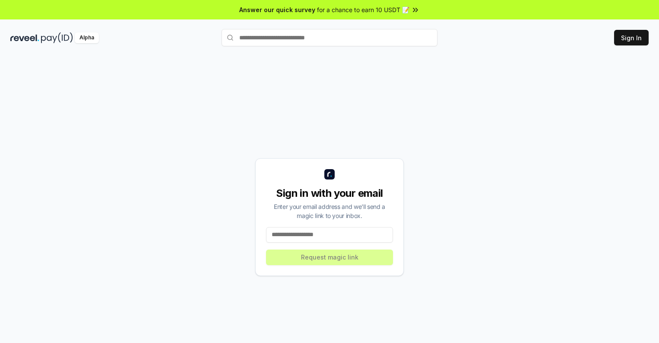  Describe the element at coordinates (87, 38) in the screenshot. I see `div: Alpha` at that location.